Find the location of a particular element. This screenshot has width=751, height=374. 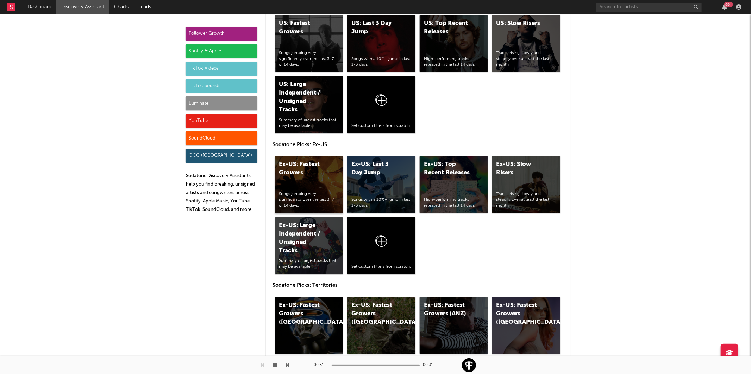

a: Ex-US: Fastest Growers (ANZ) is located at coordinates (454, 326).